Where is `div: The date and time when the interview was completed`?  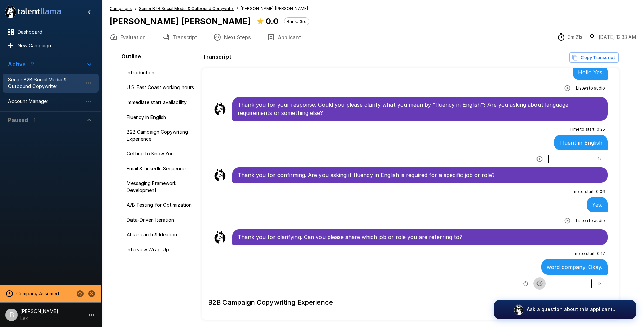 div: The date and time when the interview was completed is located at coordinates (612, 37).